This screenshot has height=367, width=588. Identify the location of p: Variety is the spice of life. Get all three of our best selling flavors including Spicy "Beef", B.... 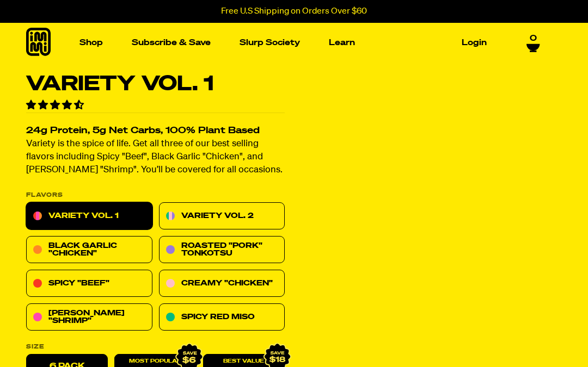
(155, 158).